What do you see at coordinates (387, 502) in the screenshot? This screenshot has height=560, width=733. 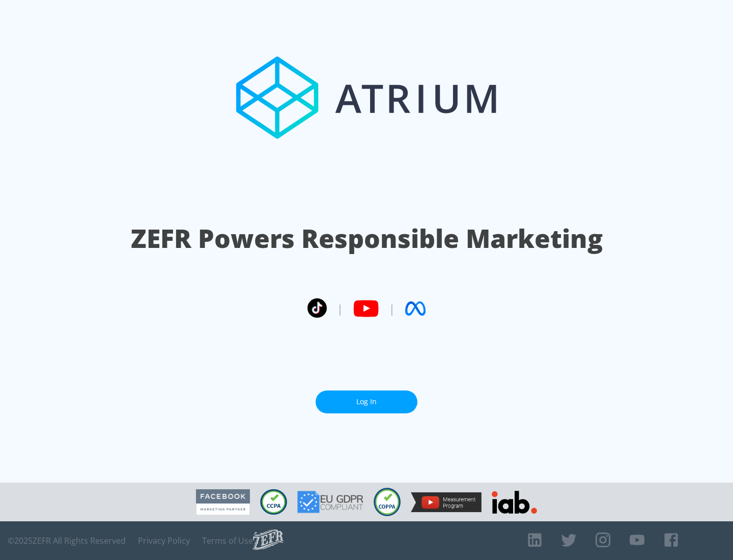 I see `img: COPPA Compliant` at bounding box center [387, 502].